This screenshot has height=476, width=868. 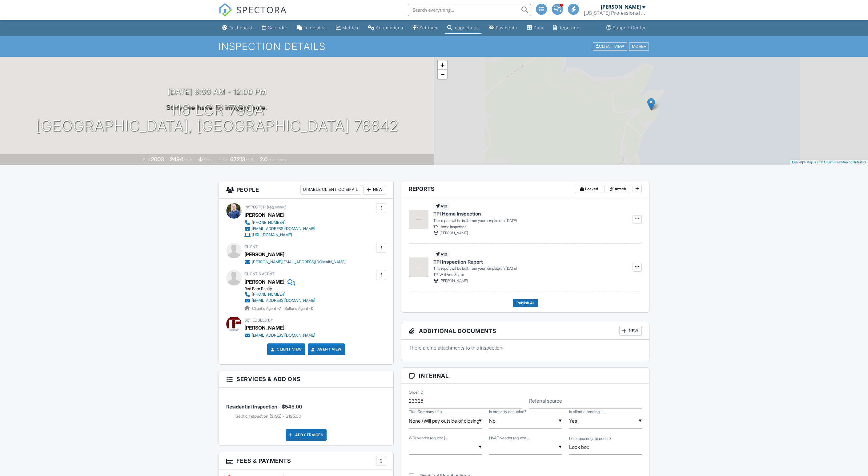 I want to click on div: Inspections, so click(x=466, y=28).